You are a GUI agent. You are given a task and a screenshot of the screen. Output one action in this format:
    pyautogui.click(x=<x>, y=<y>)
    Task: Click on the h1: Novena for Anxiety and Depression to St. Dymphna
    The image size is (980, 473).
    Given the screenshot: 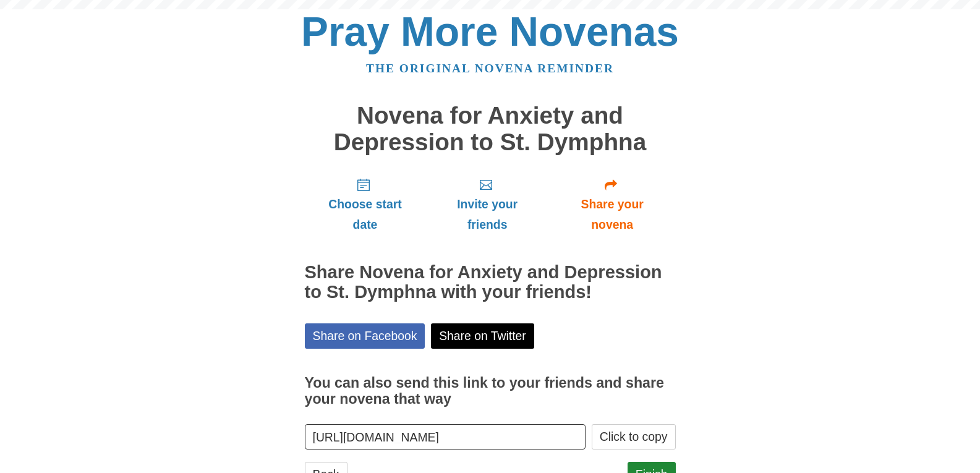 What is the action you would take?
    pyautogui.click(x=490, y=128)
    